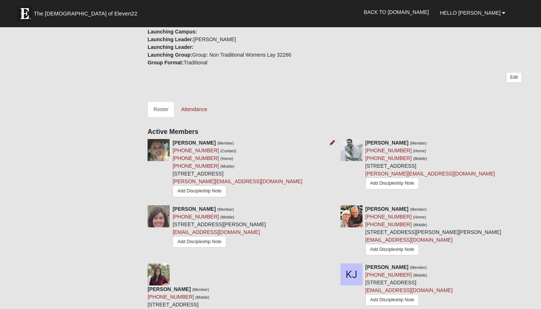 Image resolution: width=541 pixels, height=309 pixels. What do you see at coordinates (514, 77) in the screenshot?
I see `a: Edit` at bounding box center [514, 77].